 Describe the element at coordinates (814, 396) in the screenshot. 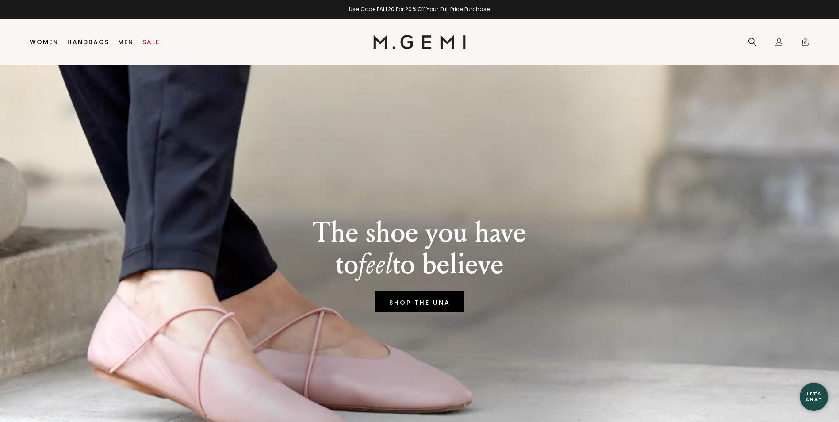

I see `div: Let's Chat` at that location.